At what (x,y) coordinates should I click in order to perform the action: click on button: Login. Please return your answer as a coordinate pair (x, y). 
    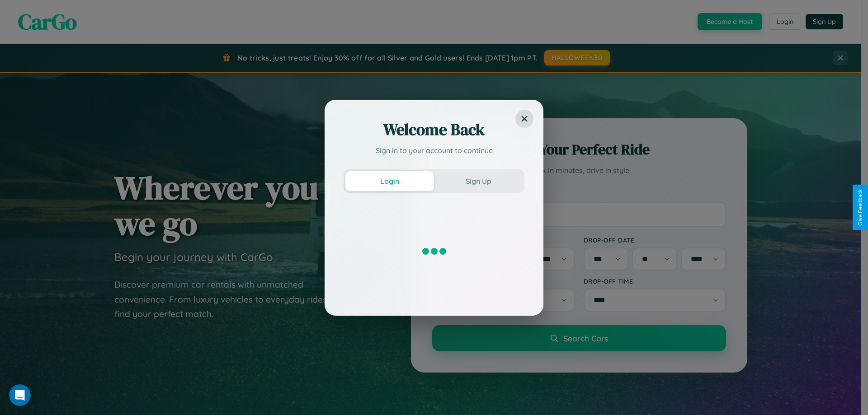
    Looking at the image, I should click on (390, 181).